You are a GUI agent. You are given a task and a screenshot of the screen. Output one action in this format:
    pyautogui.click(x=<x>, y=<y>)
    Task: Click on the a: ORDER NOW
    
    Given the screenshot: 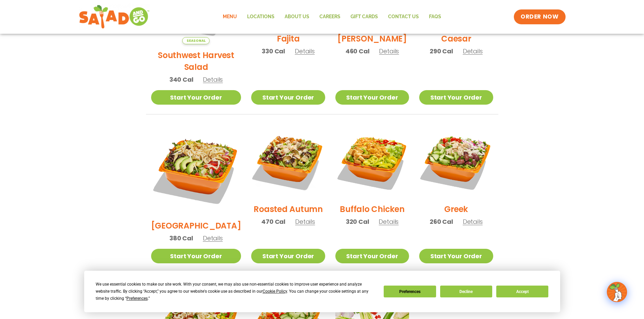 What is the action you would take?
    pyautogui.click(x=539, y=17)
    